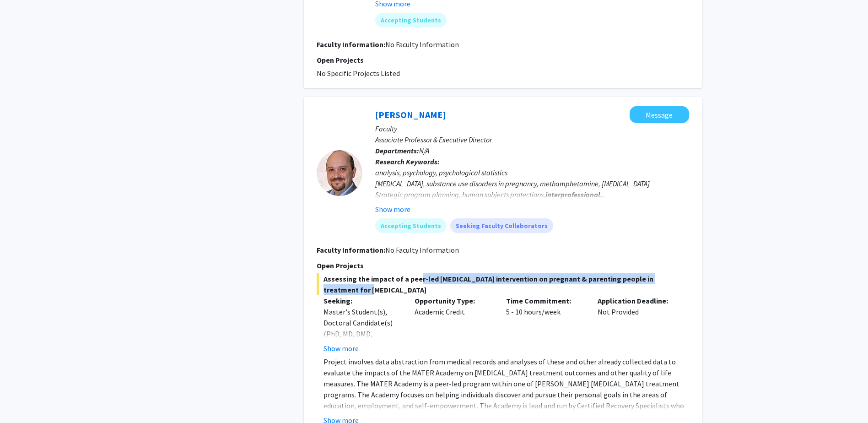  Describe the element at coordinates (636, 301) in the screenshot. I see `p: Application Deadline:` at that location.